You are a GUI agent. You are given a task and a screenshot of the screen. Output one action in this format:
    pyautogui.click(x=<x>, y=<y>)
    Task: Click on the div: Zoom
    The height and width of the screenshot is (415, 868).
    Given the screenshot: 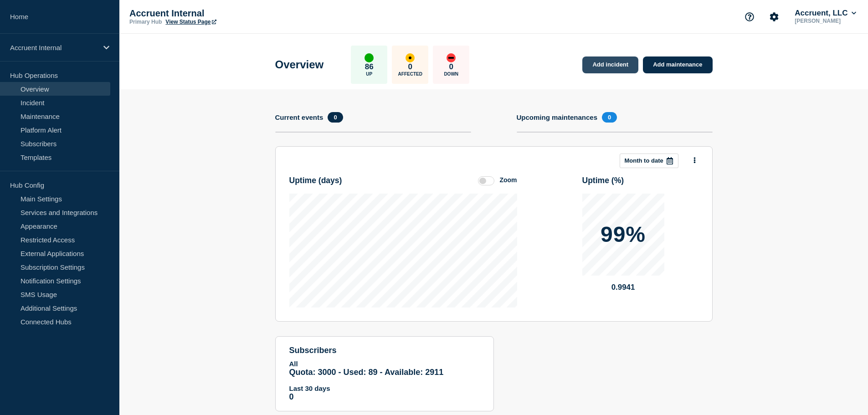 What is the action you would take?
    pyautogui.click(x=508, y=180)
    